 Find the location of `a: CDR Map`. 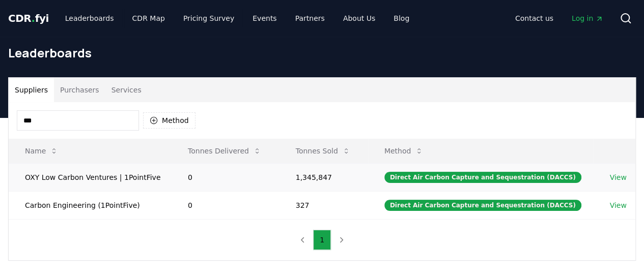

a: CDR Map is located at coordinates (149, 18).